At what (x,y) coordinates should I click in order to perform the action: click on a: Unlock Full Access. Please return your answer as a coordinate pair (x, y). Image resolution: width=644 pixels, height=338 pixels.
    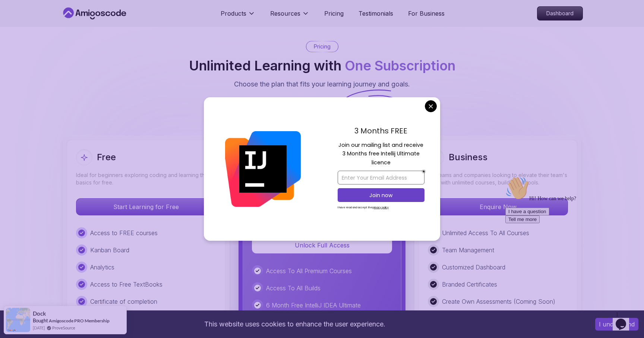
    Looking at the image, I should click on (322, 245).